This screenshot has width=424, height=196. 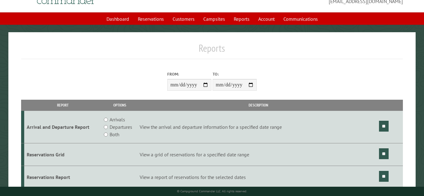 What do you see at coordinates (235, 74) in the screenshot?
I see `label: To:` at bounding box center [235, 74].